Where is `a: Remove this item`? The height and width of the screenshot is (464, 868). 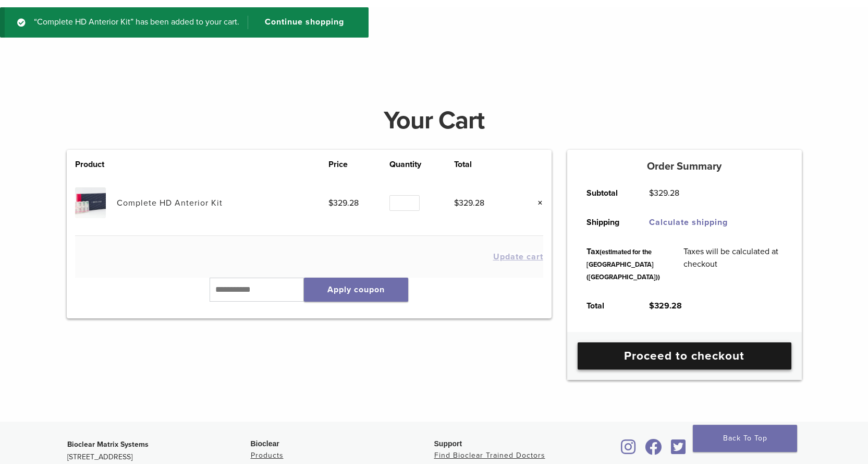 a: Remove this item is located at coordinates (536, 203).